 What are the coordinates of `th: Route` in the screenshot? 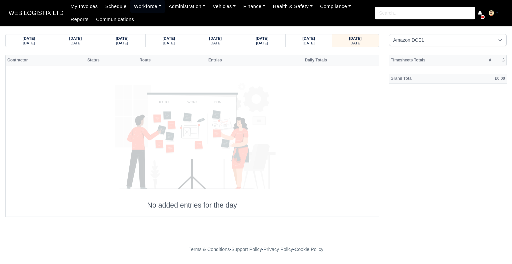 It's located at (162, 60).